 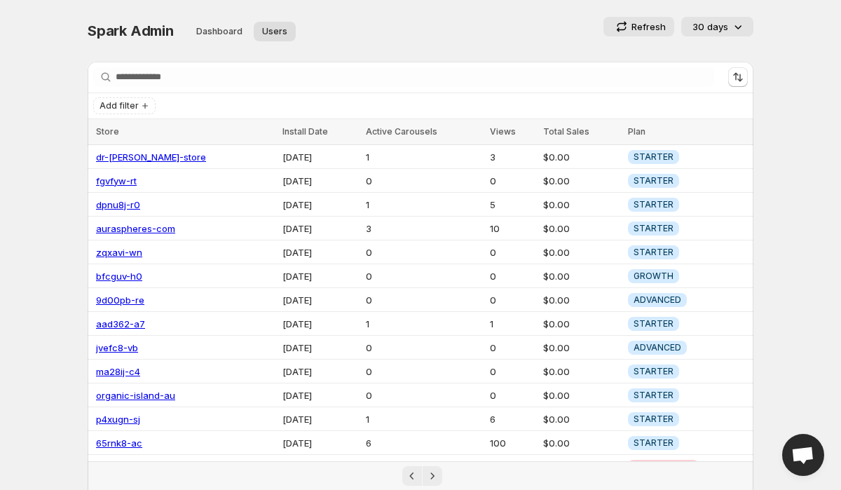 What do you see at coordinates (653, 276) in the screenshot?
I see `span: GROWTH` at bounding box center [653, 276].